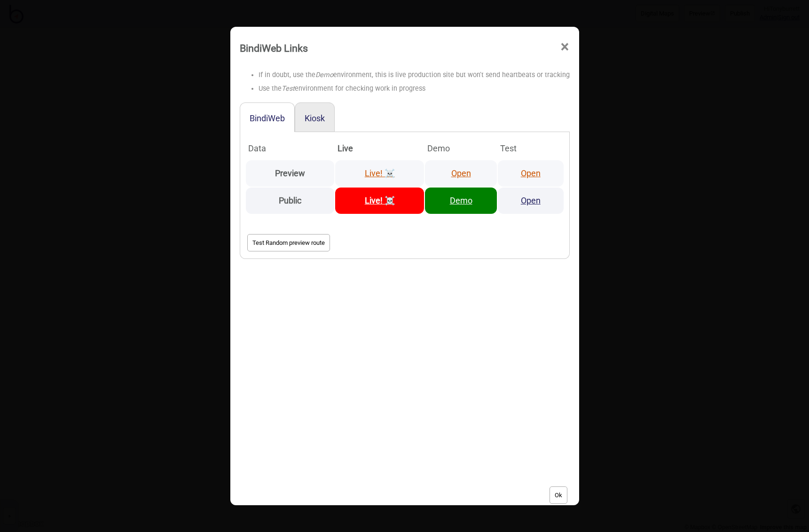 Image resolution: width=809 pixels, height=532 pixels. What do you see at coordinates (530, 149) in the screenshot?
I see `th: Test` at bounding box center [530, 149].